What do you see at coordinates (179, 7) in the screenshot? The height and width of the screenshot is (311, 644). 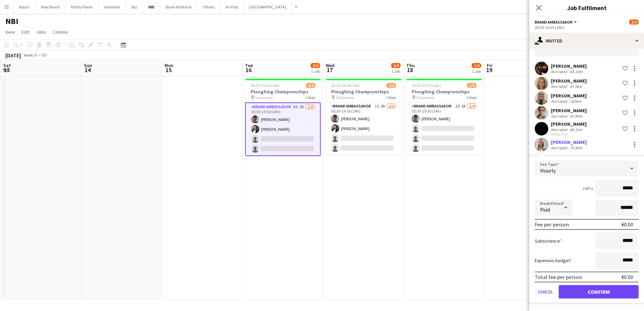 I see `button: Bank of Ireland` at bounding box center [179, 7].